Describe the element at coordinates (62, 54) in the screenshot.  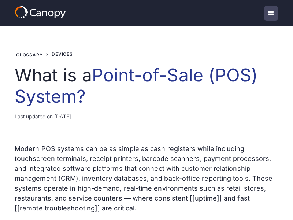
I see `div: Devices` at that location.